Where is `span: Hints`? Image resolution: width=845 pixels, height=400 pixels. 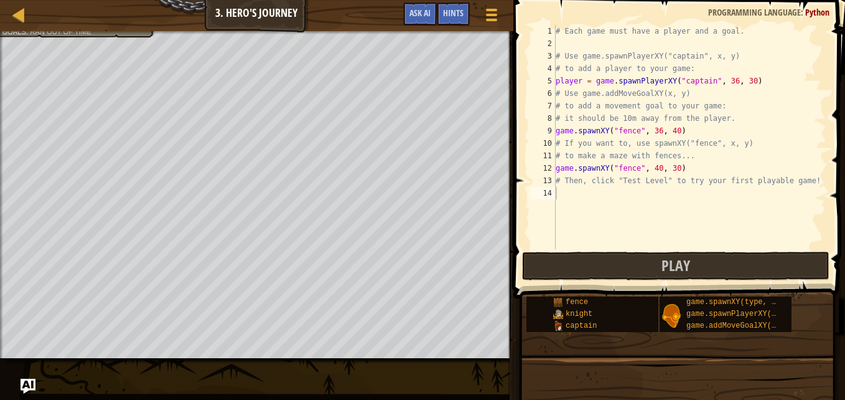 span: Hints is located at coordinates (453, 12).